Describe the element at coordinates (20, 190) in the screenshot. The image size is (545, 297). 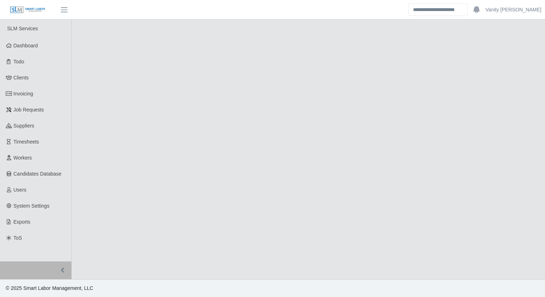
I see `span: Users` at that location.